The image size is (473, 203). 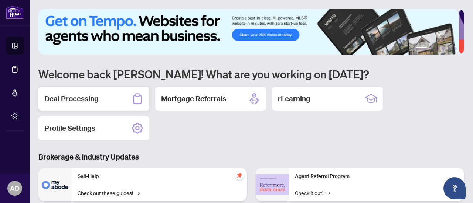 I want to click on button: 6, so click(x=455, y=49).